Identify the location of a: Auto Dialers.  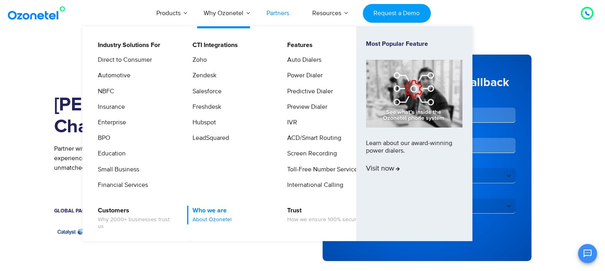
(302, 60).